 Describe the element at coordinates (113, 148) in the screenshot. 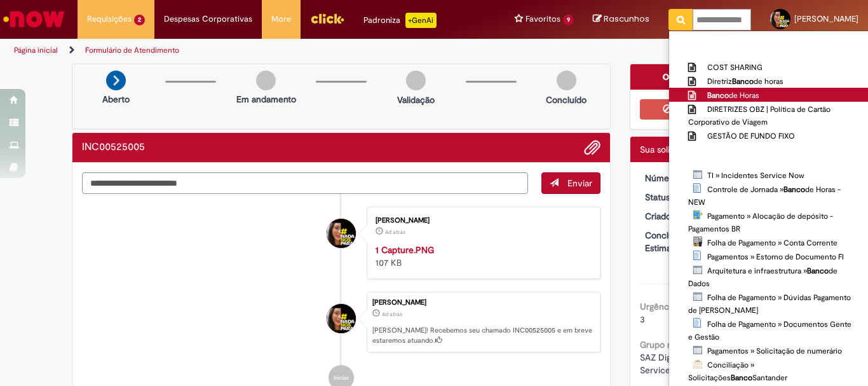

I see `h2: INC00525005 Histórico de tíquete` at that location.